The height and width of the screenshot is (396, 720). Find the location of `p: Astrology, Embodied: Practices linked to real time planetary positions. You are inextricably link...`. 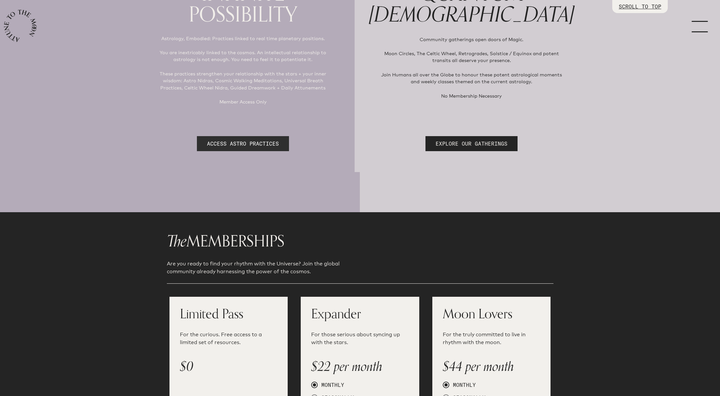

p: Astrology, Embodied: Practices linked to real time planetary positions. You are inextricably link... is located at coordinates (243, 70).